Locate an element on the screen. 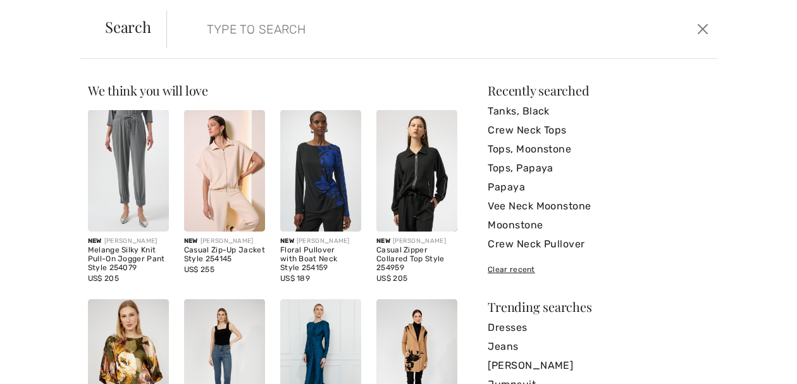 This screenshot has height=384, width=797. span: Chat is located at coordinates (42, 15).